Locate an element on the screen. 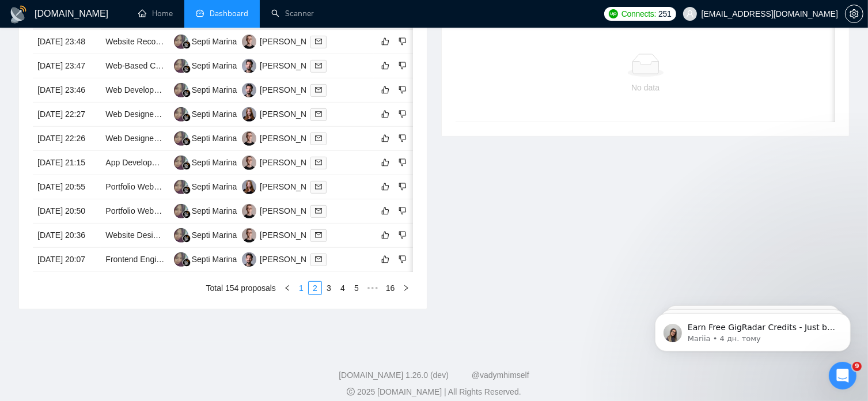 This screenshot has height=401, width=868. span: 251 is located at coordinates (665, 14).